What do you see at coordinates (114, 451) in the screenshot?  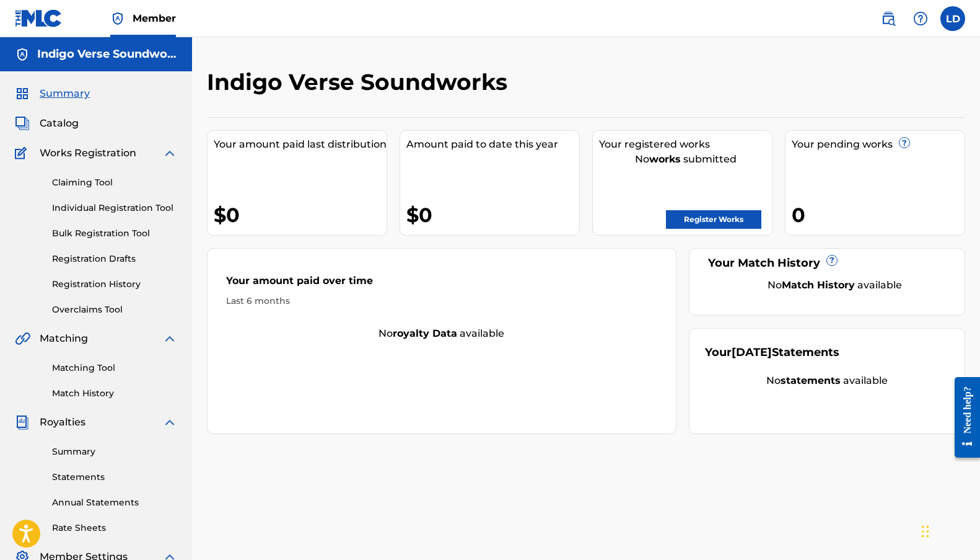 I see `a: Summary` at bounding box center [114, 451].